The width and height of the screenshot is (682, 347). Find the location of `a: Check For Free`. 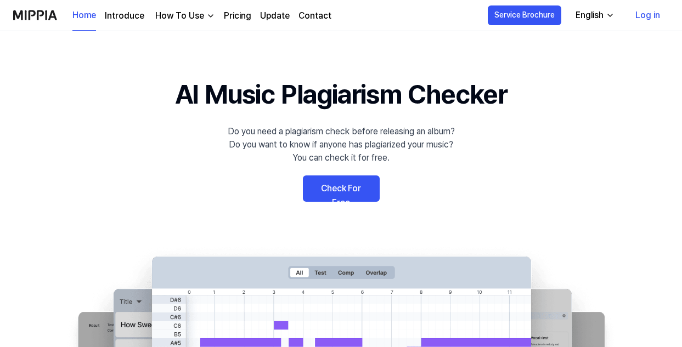

a: Check For Free is located at coordinates (341, 189).